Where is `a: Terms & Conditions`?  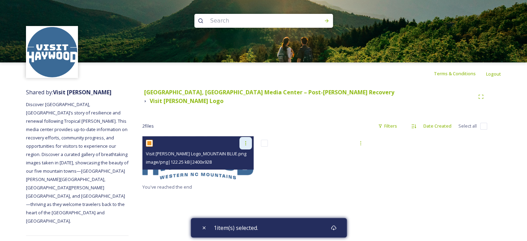 a: Terms & Conditions is located at coordinates (460, 73).